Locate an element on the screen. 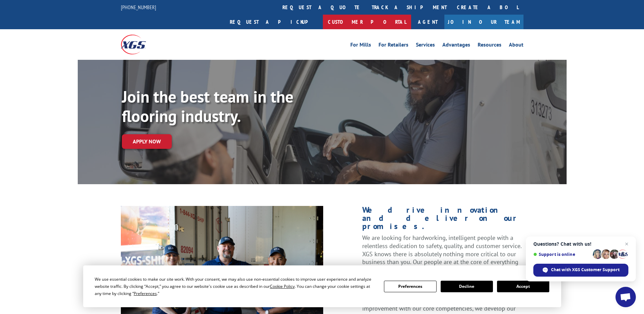 This screenshot has height=314, width=644. div: Chat with XGS Customer Support is located at coordinates (581, 270).